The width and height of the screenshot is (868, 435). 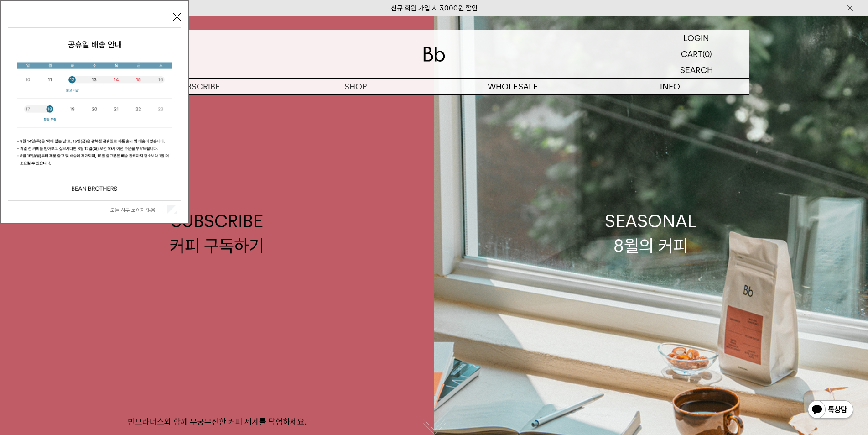 What do you see at coordinates (670, 86) in the screenshot?
I see `p: INFO` at bounding box center [670, 86].